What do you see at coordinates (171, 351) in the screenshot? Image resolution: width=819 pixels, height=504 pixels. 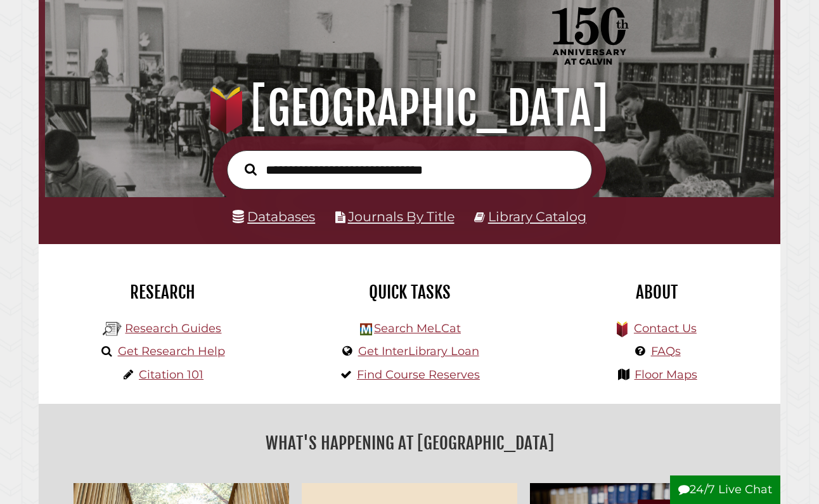 I see `a: Get Research Help` at bounding box center [171, 351].